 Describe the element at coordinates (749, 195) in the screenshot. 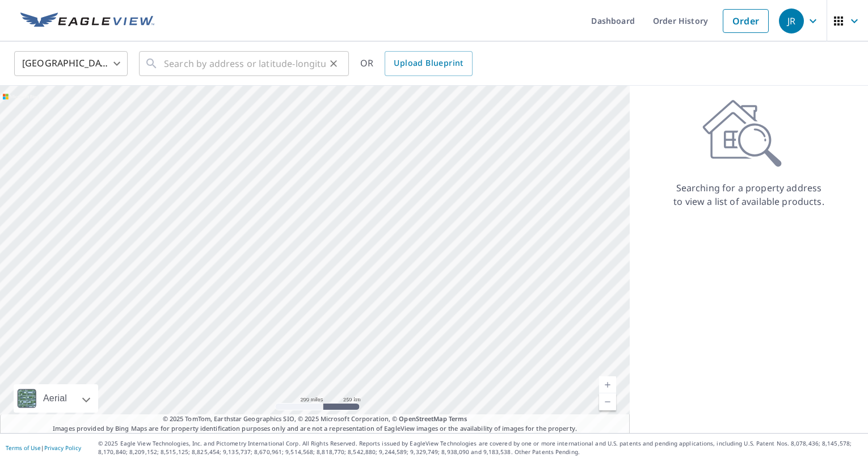

I see `p: Searching for a property address to view a list of available products.` at that location.